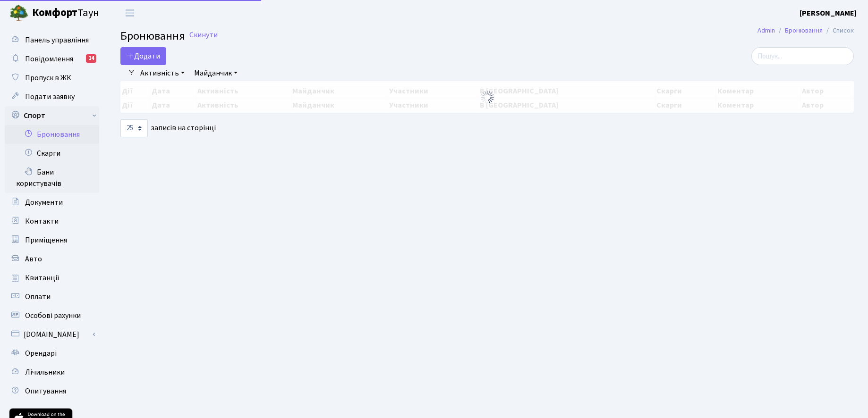 This screenshot has height=418, width=868. Describe the element at coordinates (838, 31) in the screenshot. I see `li: Список` at that location.